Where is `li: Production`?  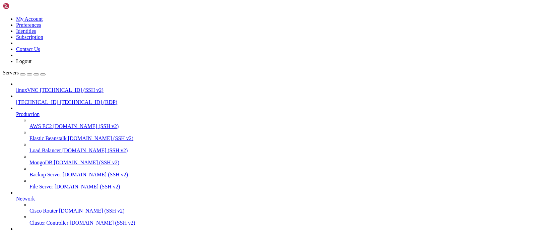 li: Production is located at coordinates (275, 147).